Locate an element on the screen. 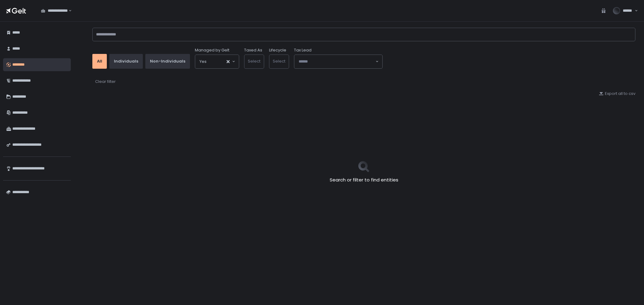 Image resolution: width=644 pixels, height=305 pixels. span: Managed by Gelt is located at coordinates (212, 50).